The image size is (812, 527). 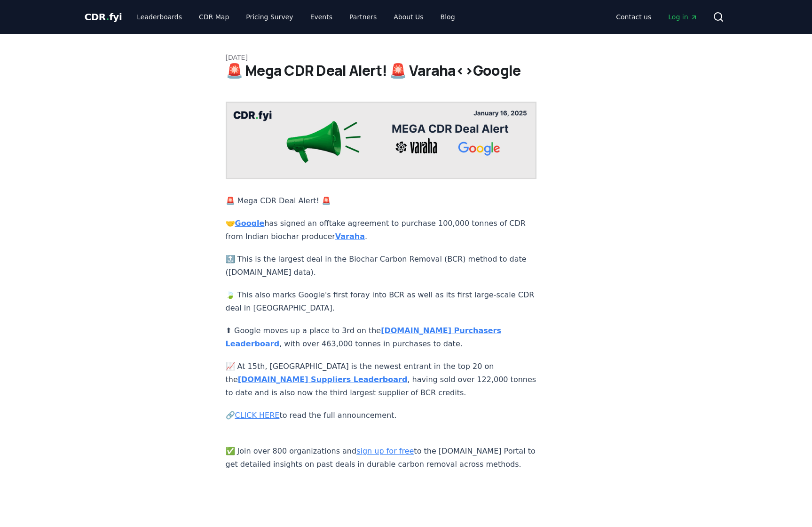 What do you see at coordinates (381, 301) in the screenshot?
I see `p: 🍃 This also marks Google's first foray into BCR as well as its first large-scale CDR deal in [GEO...` at bounding box center [381, 301].